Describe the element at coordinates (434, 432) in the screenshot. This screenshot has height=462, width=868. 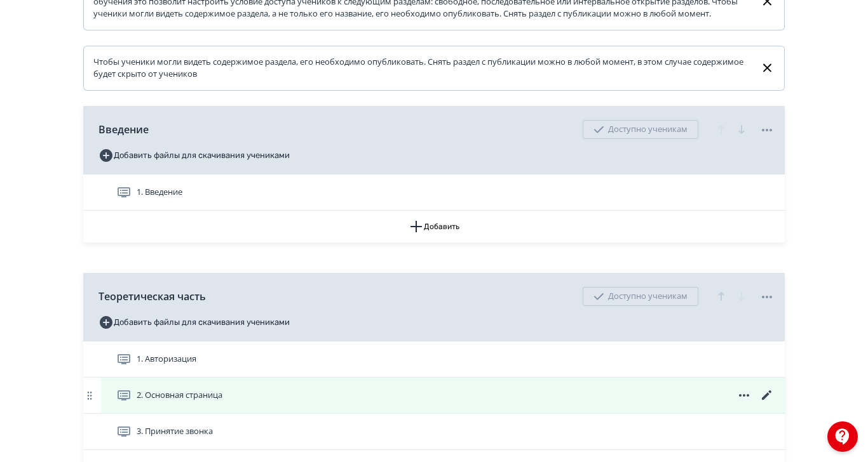
I see `div: 3. Принятие звонка` at that location.